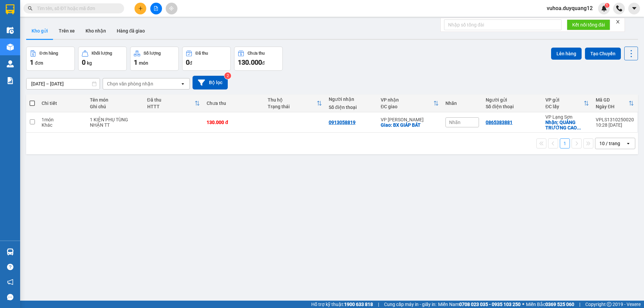  Describe the element at coordinates (479, 304) in the screenshot. I see `span: Miền Nam` at that location.